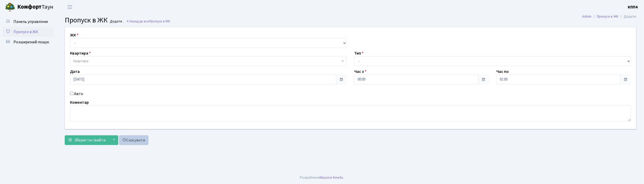 Image resolution: width=644 pixels, height=184 pixels. I want to click on button: Переключити навігацію, so click(70, 7).